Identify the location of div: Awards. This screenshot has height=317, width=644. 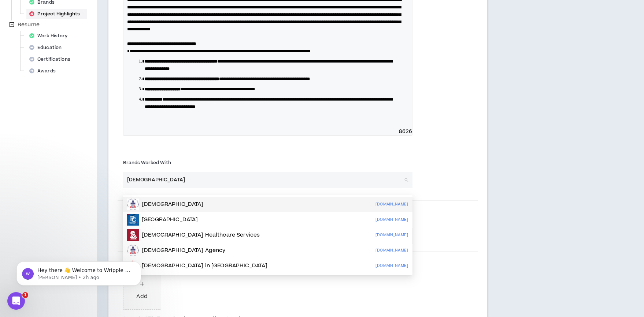
(45, 71).